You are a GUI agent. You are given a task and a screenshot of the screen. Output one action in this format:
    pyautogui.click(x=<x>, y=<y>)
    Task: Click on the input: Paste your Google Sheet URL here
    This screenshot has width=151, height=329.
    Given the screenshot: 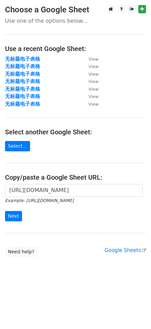 What is the action you would take?
    pyautogui.click(x=74, y=190)
    